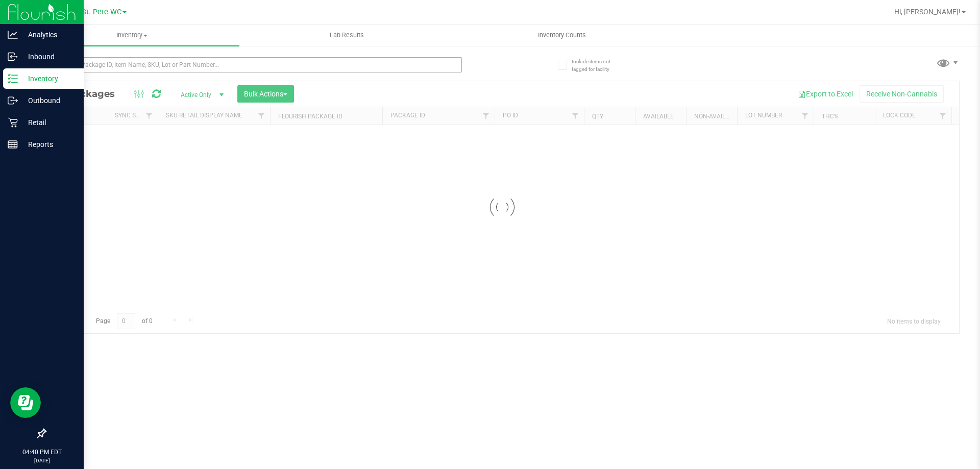 This screenshot has height=469, width=980. What do you see at coordinates (346, 35) in the screenshot?
I see `a: Lab Results` at bounding box center [346, 35].